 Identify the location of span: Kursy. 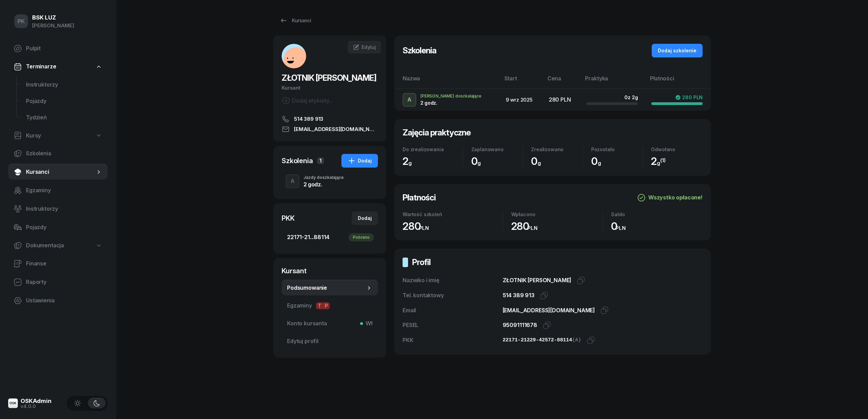
(34, 135).